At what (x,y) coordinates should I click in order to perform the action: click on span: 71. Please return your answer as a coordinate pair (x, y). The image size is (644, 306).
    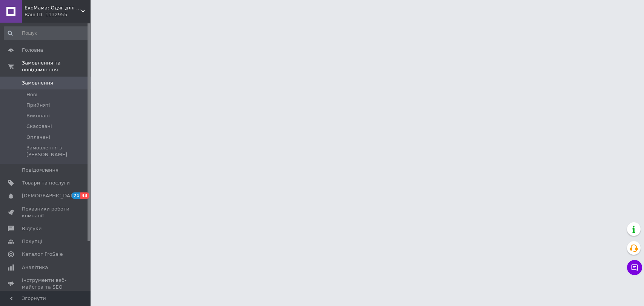
    Looking at the image, I should click on (76, 196).